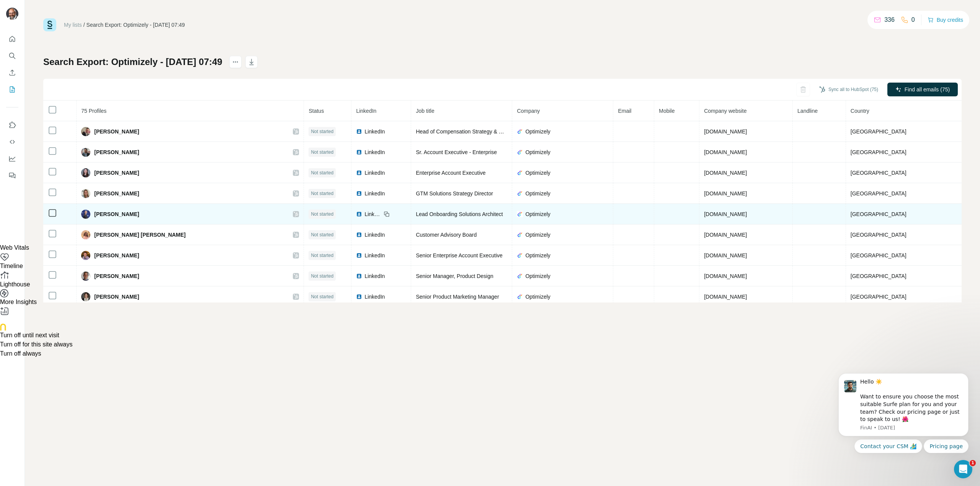 The image size is (980, 486). Describe the element at coordinates (456, 152) in the screenshot. I see `span: Sr. Account Executive - Enterprise` at that location.